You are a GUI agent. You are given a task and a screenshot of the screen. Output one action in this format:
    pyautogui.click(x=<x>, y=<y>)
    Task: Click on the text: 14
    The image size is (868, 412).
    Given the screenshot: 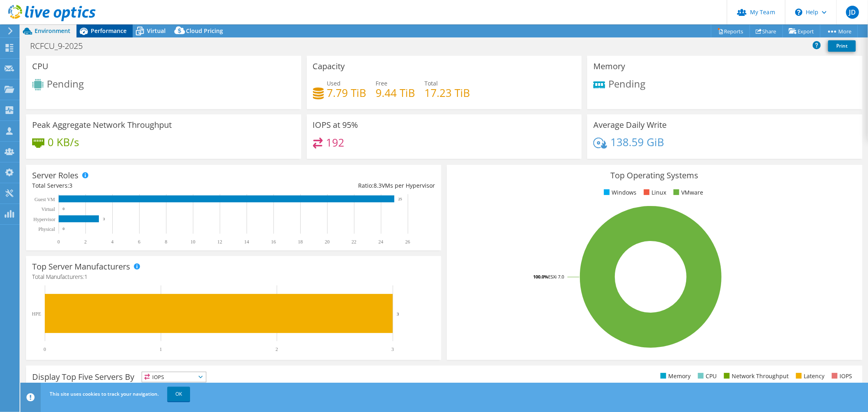 What is the action you would take?
    pyautogui.click(x=247, y=242)
    